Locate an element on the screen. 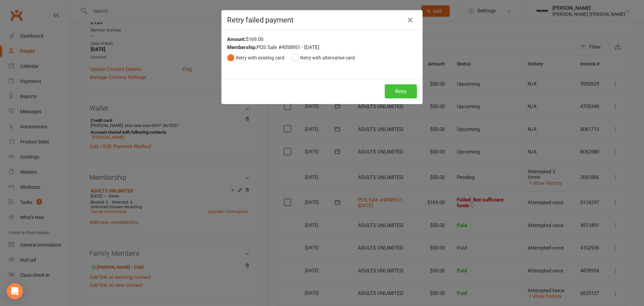 This screenshot has width=644, height=306. button: Retry with existing card is located at coordinates (256, 58).